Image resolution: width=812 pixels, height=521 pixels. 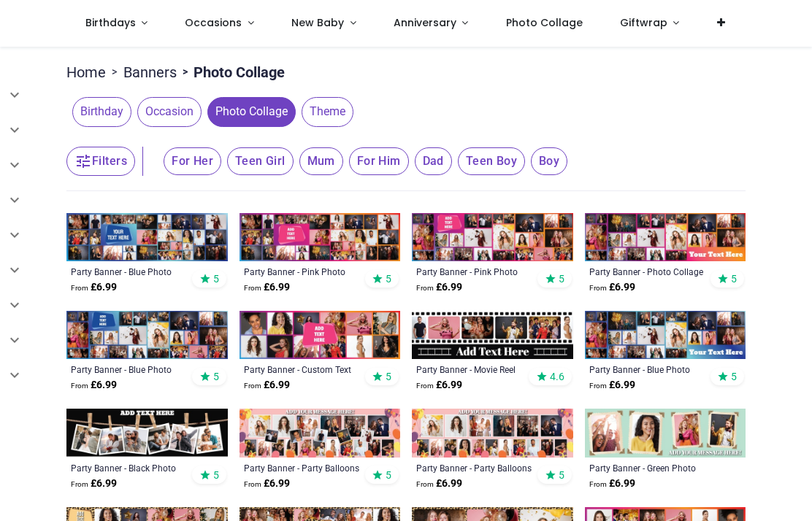 What do you see at coordinates (98, 112) in the screenshot?
I see `button: Birthday` at bounding box center [98, 112].